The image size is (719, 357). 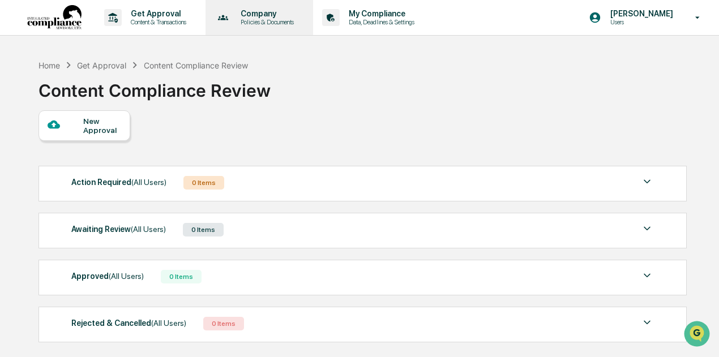 I want to click on p: Content & Transactions, so click(x=157, y=22).